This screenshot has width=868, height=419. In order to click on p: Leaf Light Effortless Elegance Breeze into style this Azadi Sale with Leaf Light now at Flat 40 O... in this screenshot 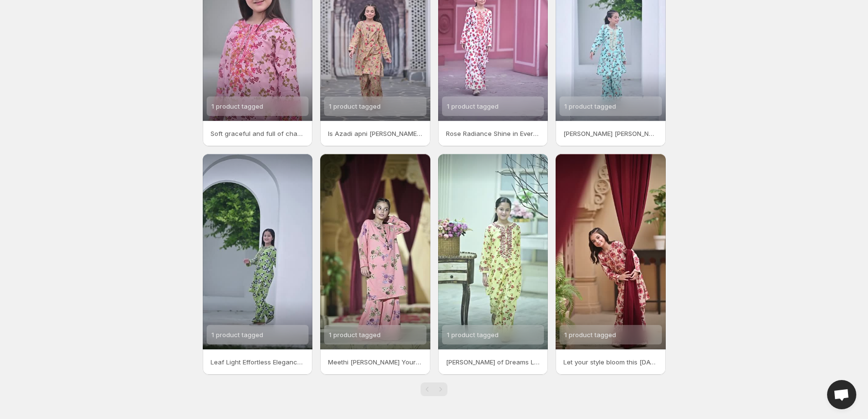, I will do `click(258, 362)`.